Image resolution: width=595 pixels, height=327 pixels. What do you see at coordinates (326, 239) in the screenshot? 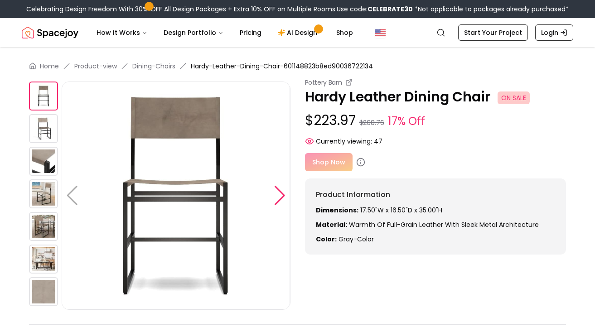
I see `strong: Color:` at bounding box center [326, 239].